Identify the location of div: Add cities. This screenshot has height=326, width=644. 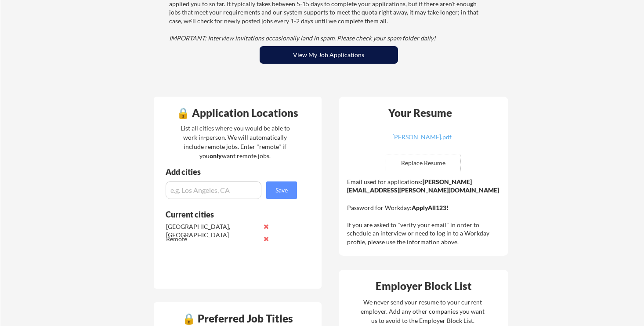
(232, 171).